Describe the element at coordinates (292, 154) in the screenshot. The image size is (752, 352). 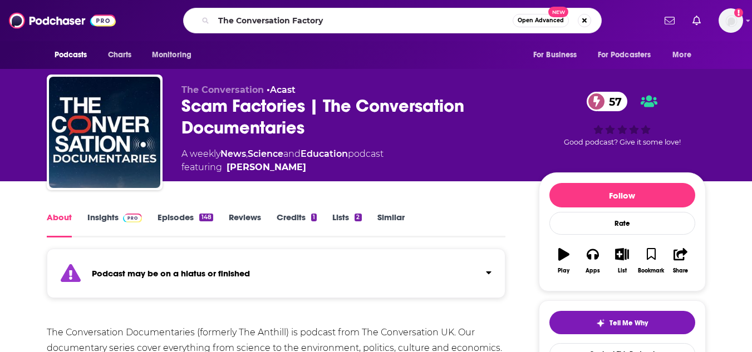
I see `span: and` at that location.